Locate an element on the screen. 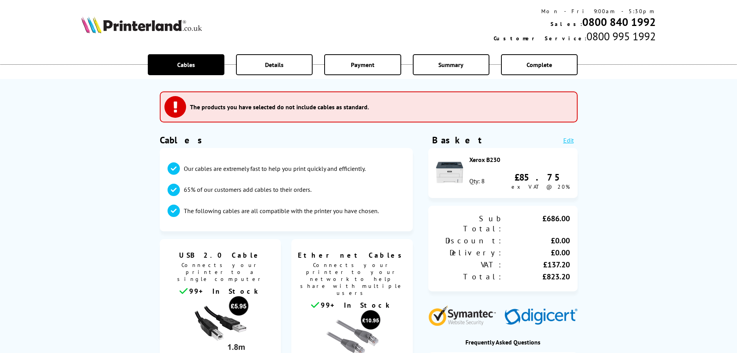 This screenshot has width=737, height=353. span: Complete is located at coordinates (540, 65).